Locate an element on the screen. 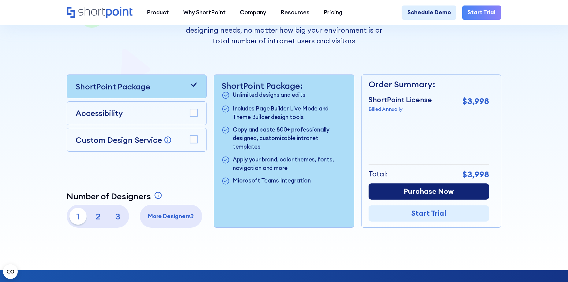 The height and width of the screenshot is (282, 568). p: 3 is located at coordinates (118, 217).